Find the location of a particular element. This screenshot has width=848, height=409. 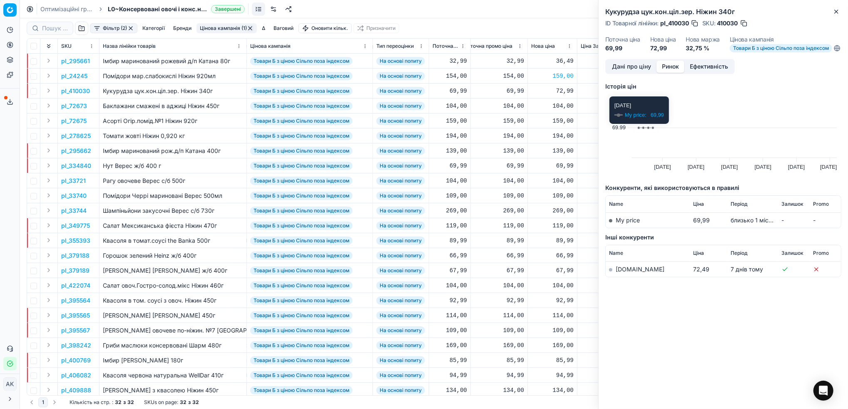

button: pl_355393 is located at coordinates (76, 241).